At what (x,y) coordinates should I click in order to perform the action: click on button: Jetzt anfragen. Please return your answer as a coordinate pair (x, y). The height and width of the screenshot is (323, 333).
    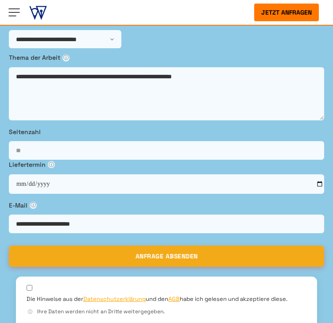
    Looking at the image, I should click on (287, 12).